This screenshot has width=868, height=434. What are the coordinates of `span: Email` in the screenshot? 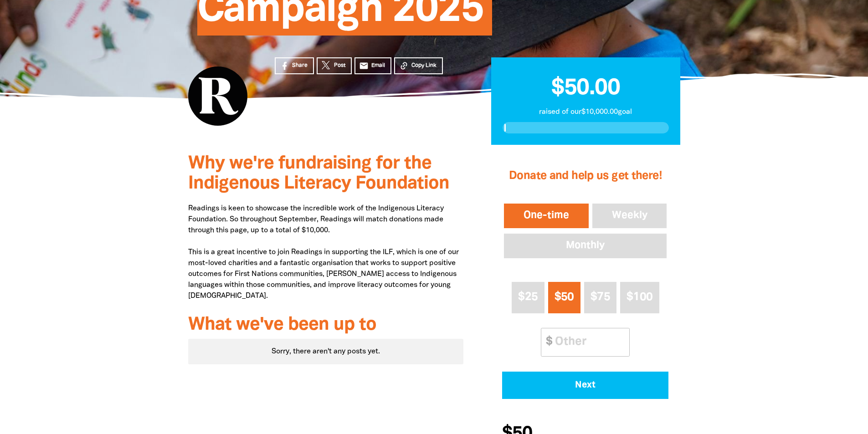 It's located at (378, 66).